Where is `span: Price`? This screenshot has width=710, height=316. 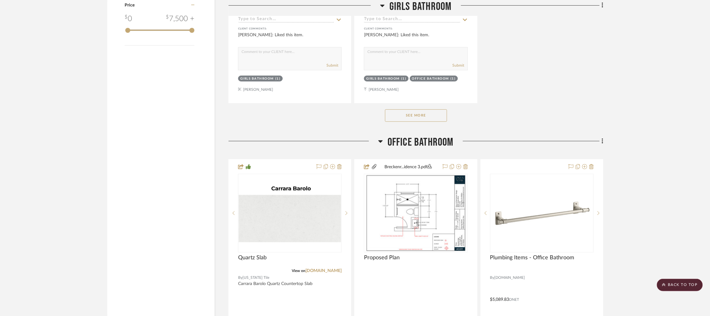
span: Price is located at coordinates (130, 5).